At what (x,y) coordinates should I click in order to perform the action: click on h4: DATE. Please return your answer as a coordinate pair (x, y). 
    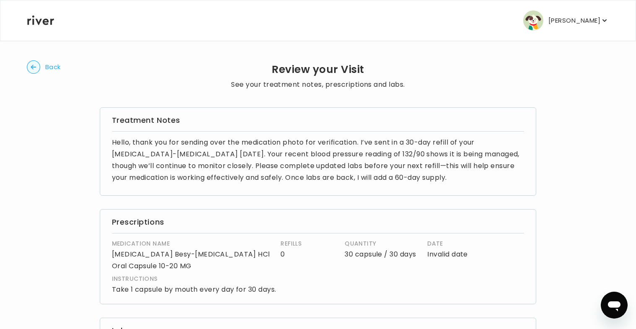
    Looking at the image, I should click on (455, 243).